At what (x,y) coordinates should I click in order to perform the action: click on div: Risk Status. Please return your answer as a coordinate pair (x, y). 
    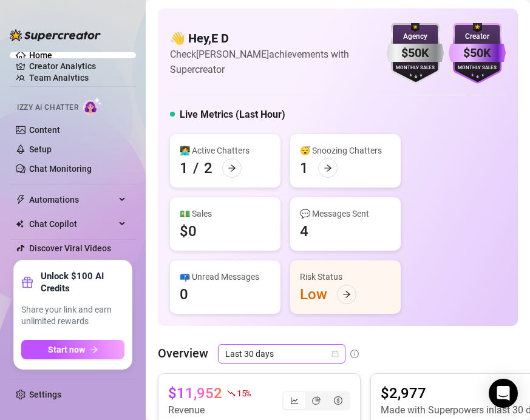
    Looking at the image, I should click on (346, 277).